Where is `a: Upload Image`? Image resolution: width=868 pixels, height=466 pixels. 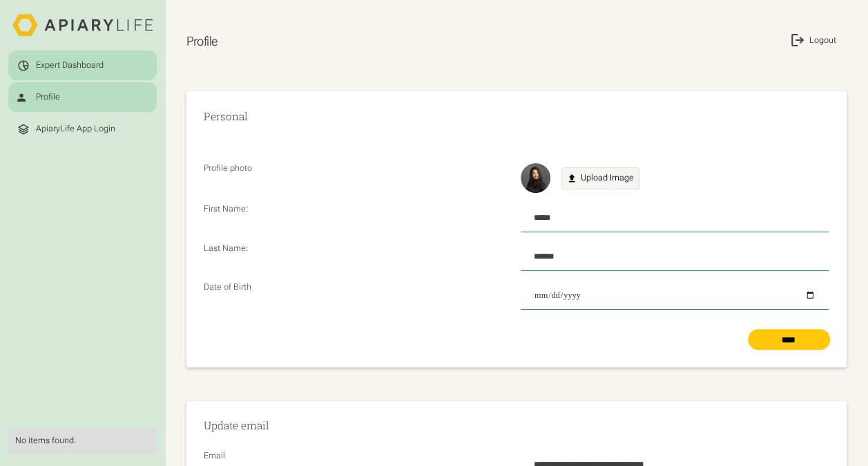
a: Upload Image is located at coordinates (601, 179).